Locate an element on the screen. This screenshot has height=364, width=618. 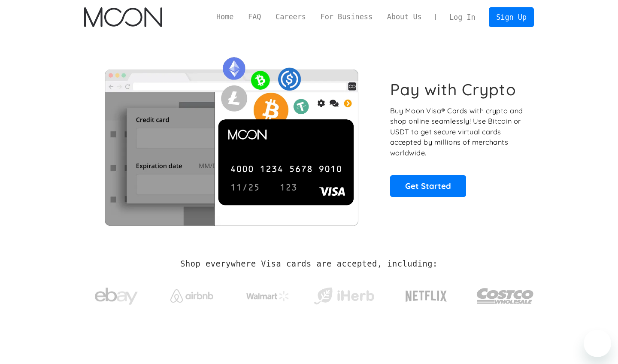
img: Airbnb is located at coordinates (192, 295).